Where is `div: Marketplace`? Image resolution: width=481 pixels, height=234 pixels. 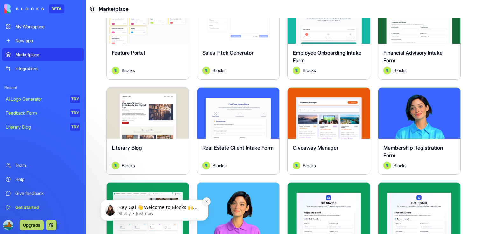 div: Marketplace is located at coordinates (48, 55).